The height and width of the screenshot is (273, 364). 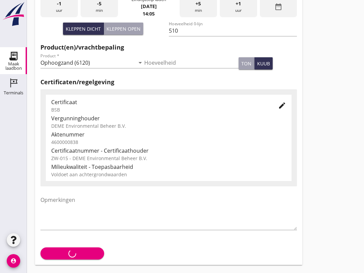 I want to click on strong: 14:05, so click(x=149, y=13).